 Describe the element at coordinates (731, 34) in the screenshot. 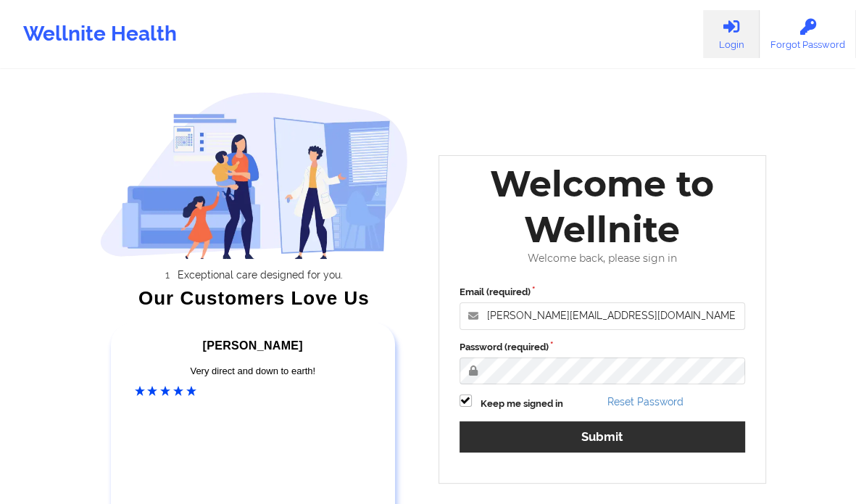

I see `a: Login` at that location.